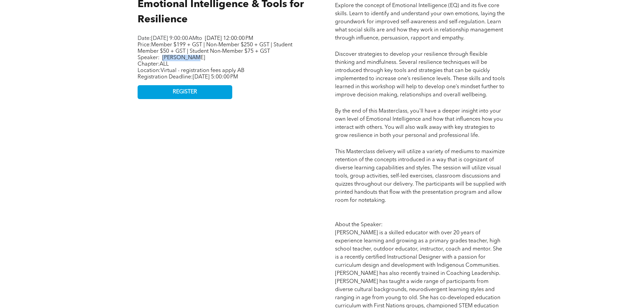 The image size is (644, 308). I want to click on span: Price:, so click(215, 48).